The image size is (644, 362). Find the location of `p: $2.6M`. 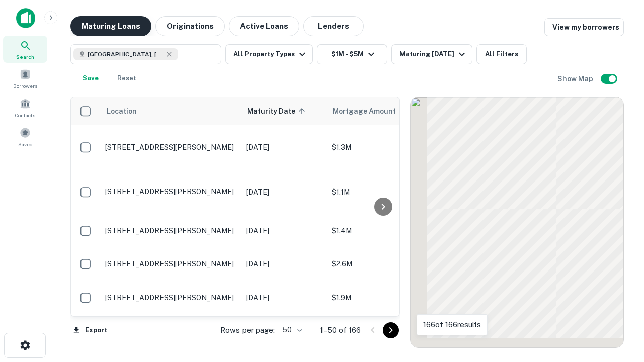

p: $2.6M is located at coordinates (382, 264).